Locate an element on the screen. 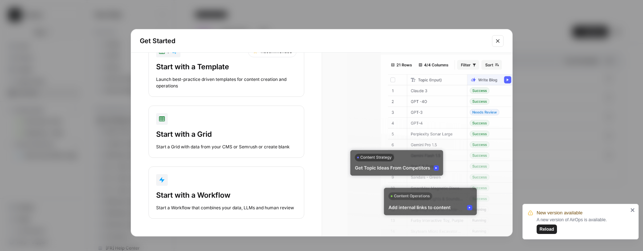 The width and height of the screenshot is (643, 251). button: +RecommendedStart with a TemplateLaunch best-practice driven templates for content creation and o... is located at coordinates (226, 68).